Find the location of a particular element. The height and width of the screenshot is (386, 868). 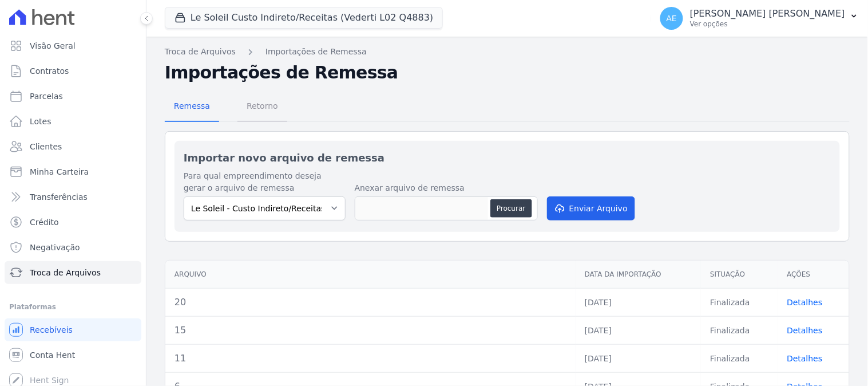

span: AE is located at coordinates (672, 18).